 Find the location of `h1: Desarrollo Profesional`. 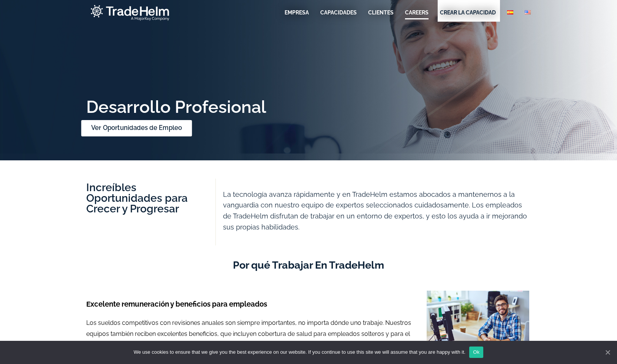

h1: Desarrollo Profesional is located at coordinates (308, 117).